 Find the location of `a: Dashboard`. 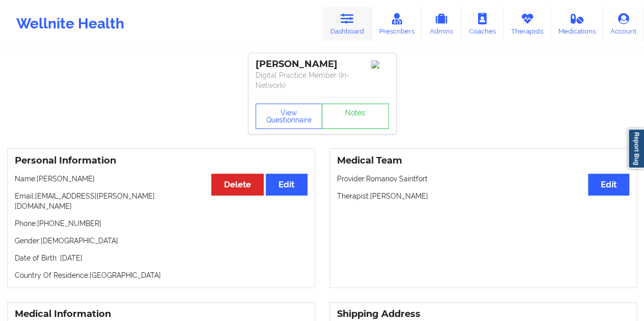

a: Dashboard is located at coordinates (347, 24).